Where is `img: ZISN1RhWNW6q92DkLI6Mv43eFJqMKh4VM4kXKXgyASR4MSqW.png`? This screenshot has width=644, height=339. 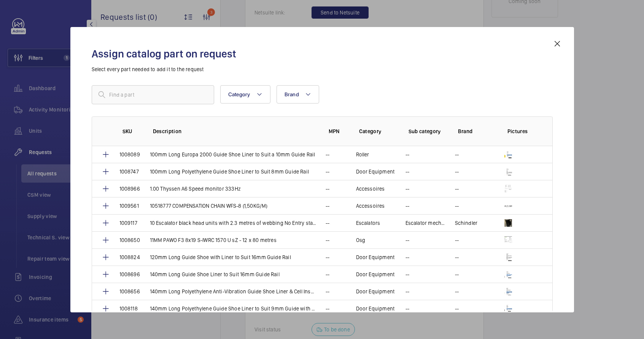 img: ZISN1RhWNW6q92DkLI6Mv43eFJqMKh4VM4kXKXgyASR4MSqW.png is located at coordinates (508, 223).